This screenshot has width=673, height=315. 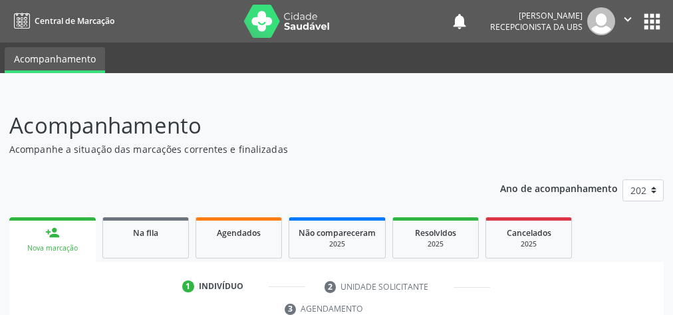 I want to click on button: notifications, so click(x=460, y=21).